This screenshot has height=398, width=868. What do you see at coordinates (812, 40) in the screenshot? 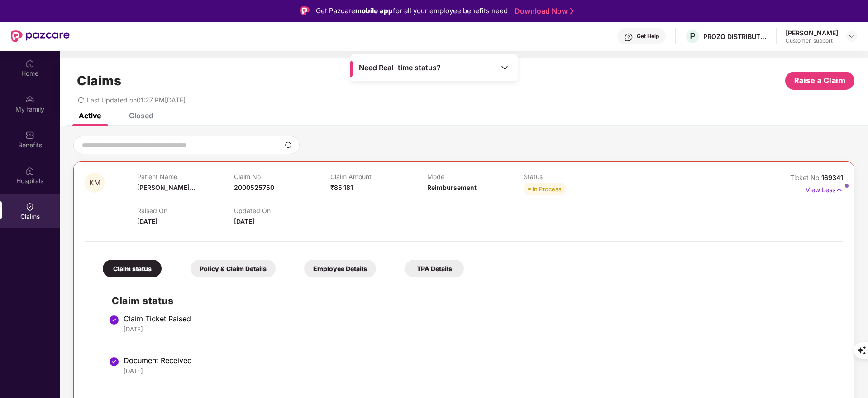
I see `div: Customer_support` at bounding box center [812, 40].